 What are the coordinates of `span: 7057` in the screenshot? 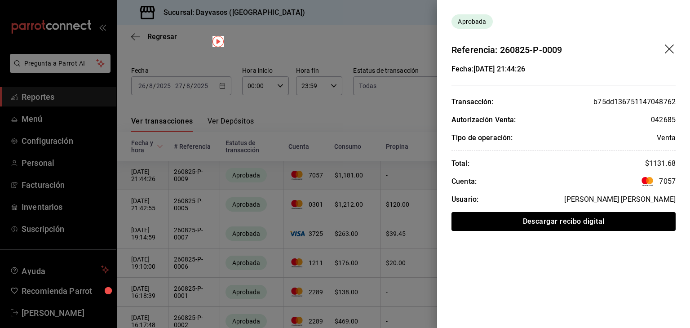 It's located at (657, 181).